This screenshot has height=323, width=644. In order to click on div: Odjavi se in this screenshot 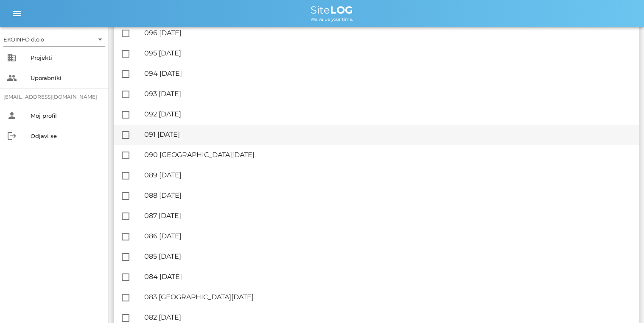, I will do `click(66, 136)`.